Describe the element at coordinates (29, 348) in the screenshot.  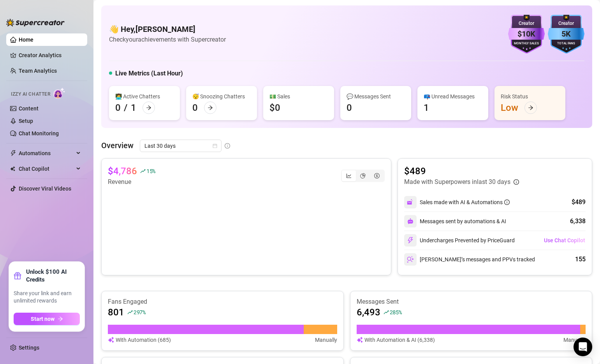
I see `a: Settings` at that location.